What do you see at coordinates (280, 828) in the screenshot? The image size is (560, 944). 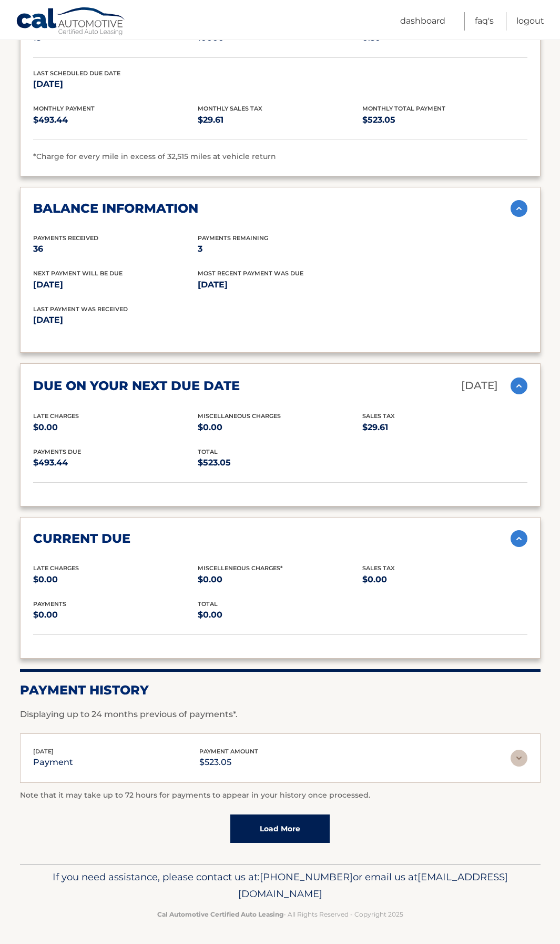 I see `a: Load More` at bounding box center [280, 828].